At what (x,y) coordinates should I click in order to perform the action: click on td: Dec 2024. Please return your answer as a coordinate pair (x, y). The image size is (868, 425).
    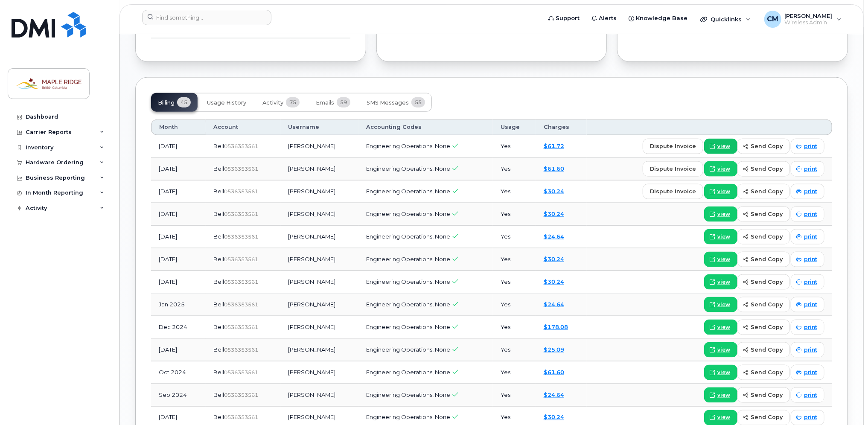
    Looking at the image, I should click on (178, 327).